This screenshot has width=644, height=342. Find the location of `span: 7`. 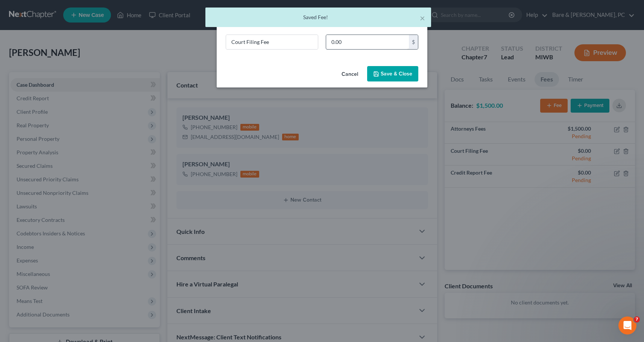

span: 7 is located at coordinates (637, 319).